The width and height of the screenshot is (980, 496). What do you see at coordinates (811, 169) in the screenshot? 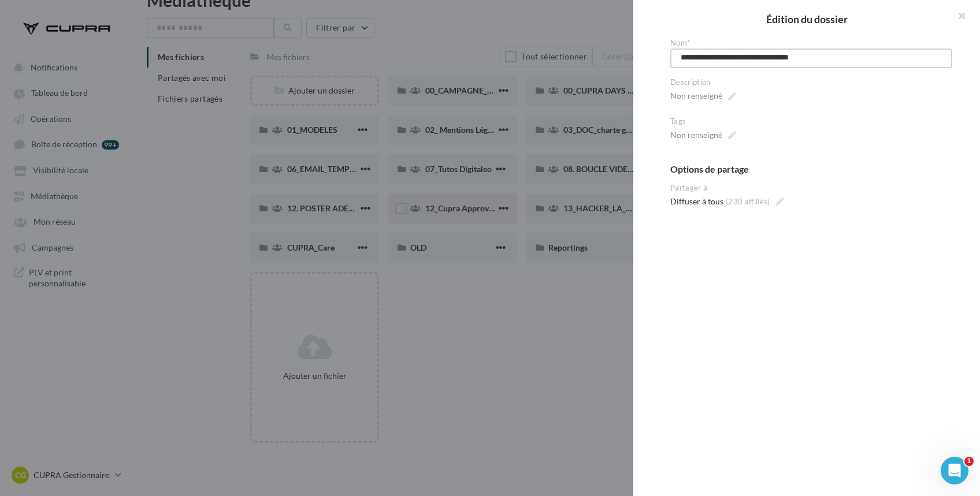
I see `div: Options de partage` at bounding box center [811, 169].